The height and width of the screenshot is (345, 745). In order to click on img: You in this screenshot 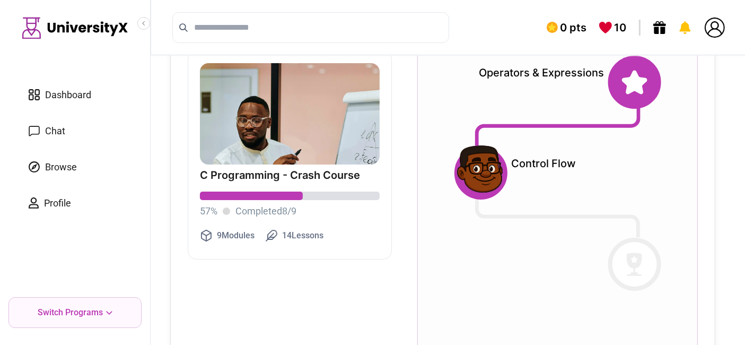, I will do `click(715, 28)`.